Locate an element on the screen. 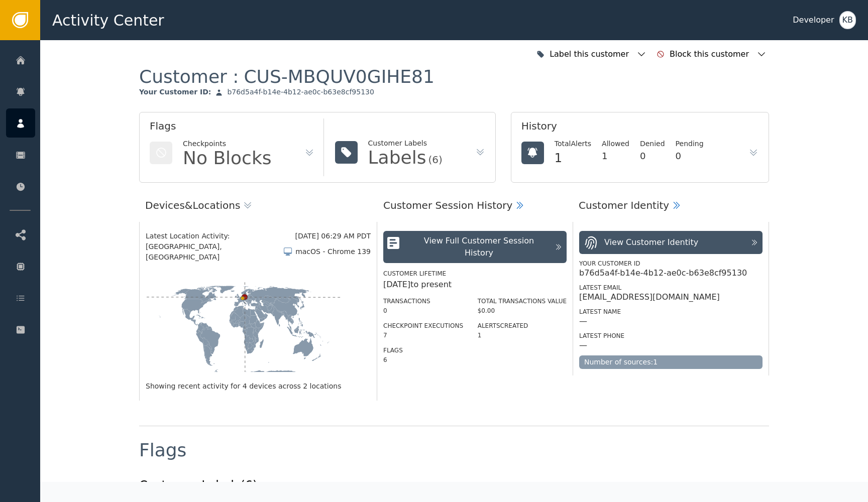 Image resolution: width=868 pixels, height=502 pixels. div: Customer : is located at coordinates (286, 77).